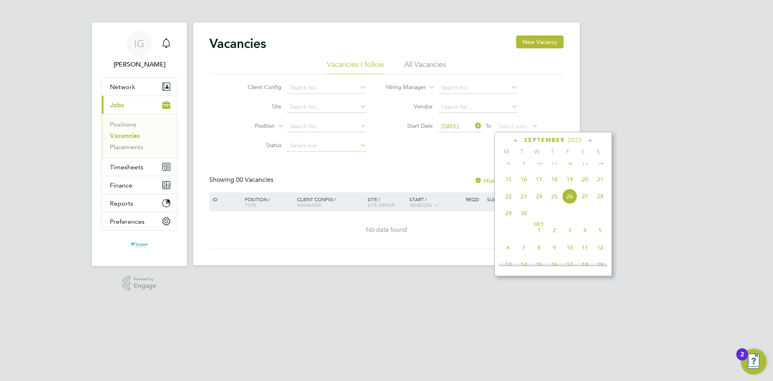 This screenshot has width=773, height=381. What do you see at coordinates (139, 64) in the screenshot?
I see `span: Imre Gyori` at bounding box center [139, 64].